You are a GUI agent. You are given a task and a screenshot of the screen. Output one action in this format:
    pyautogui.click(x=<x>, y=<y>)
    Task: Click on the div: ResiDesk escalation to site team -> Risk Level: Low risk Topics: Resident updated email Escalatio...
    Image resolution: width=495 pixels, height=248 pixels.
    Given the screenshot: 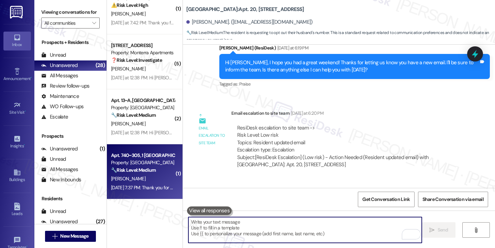 What is the action you would take?
    pyautogui.click(x=347, y=139)
    